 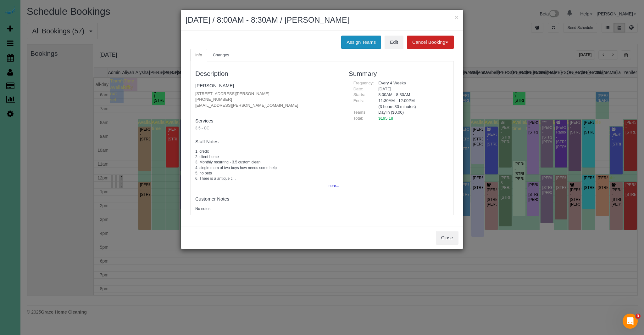 I want to click on a: Info, so click(x=199, y=55).